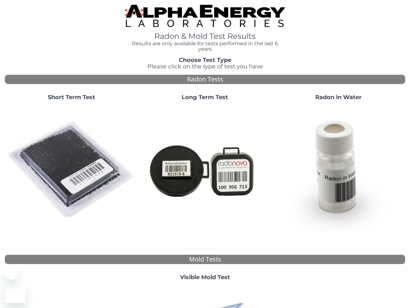 This screenshot has width=410, height=308. Describe the element at coordinates (339, 170) in the screenshot. I see `img: RadoninWater.jpg` at that location.